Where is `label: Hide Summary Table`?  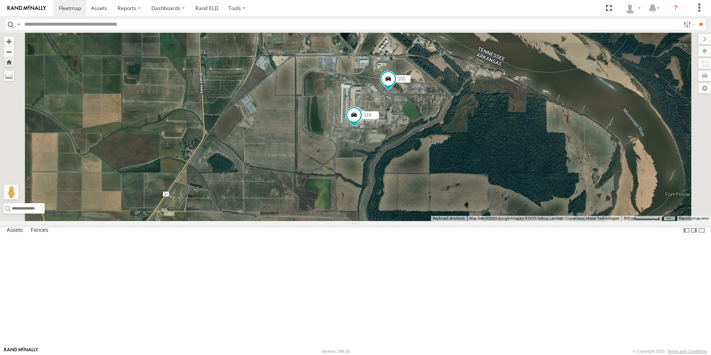
label: Hide Summary Table is located at coordinates (702, 230).